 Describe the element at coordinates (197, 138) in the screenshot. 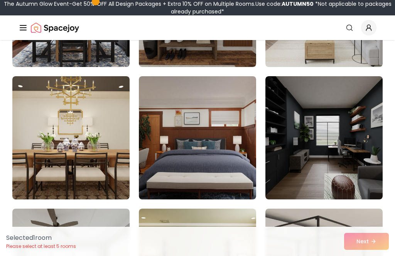

I see `img: Room room-23` at that location.